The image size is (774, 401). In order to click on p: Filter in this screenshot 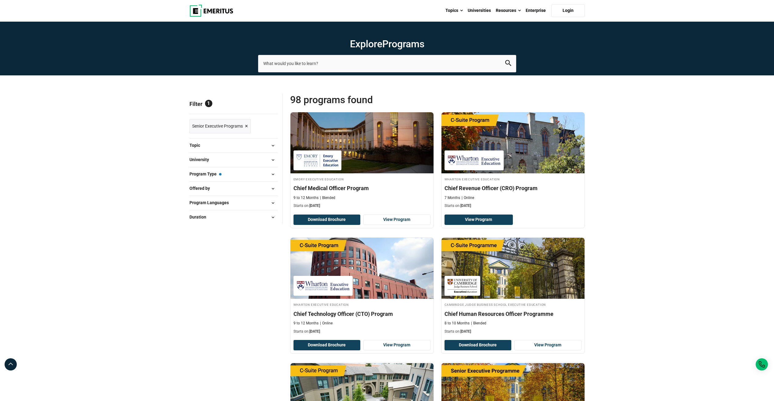, I will do `click(233, 104)`.